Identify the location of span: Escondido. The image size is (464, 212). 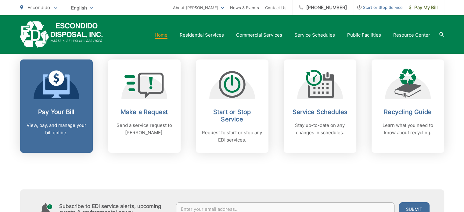
(39, 7).